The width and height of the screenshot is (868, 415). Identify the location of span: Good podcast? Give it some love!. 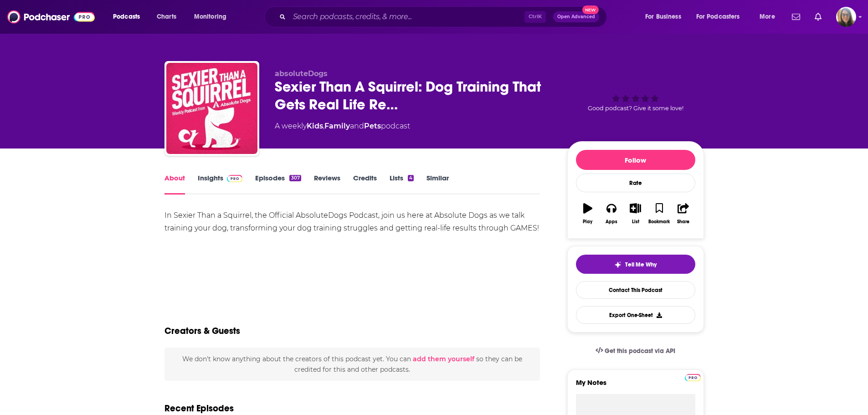
(636, 108).